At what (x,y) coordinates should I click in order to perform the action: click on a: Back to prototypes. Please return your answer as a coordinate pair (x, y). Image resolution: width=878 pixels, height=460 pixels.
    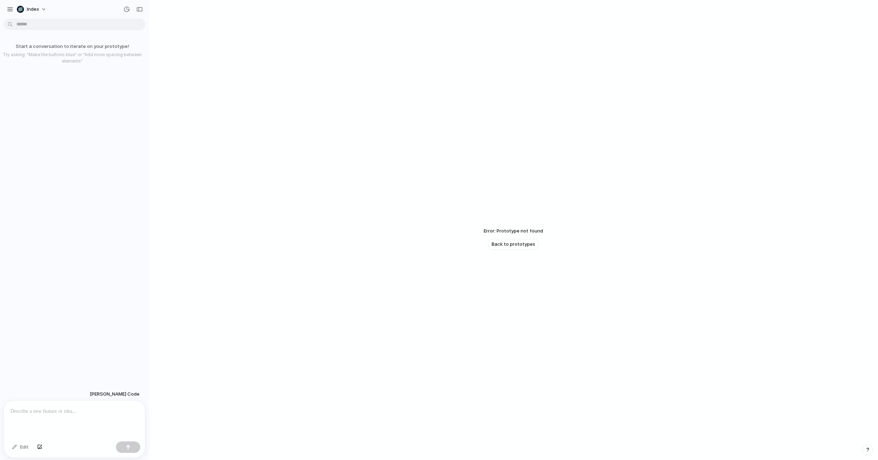
    Looking at the image, I should click on (513, 244).